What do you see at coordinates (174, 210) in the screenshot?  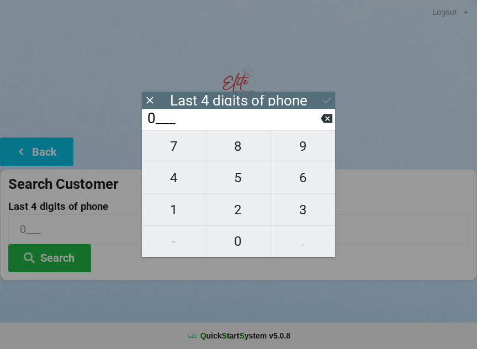 I see `span: 1` at bounding box center [174, 210].